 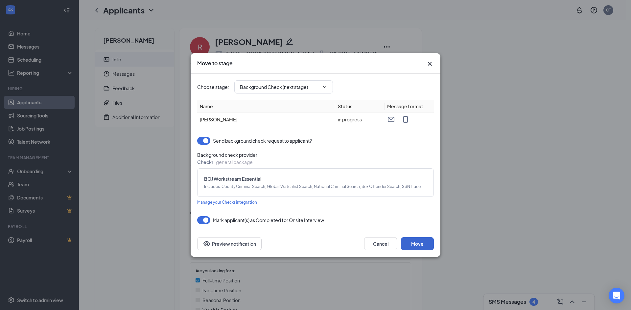 I want to click on div: Open Intercom Messenger, so click(x=616, y=296).